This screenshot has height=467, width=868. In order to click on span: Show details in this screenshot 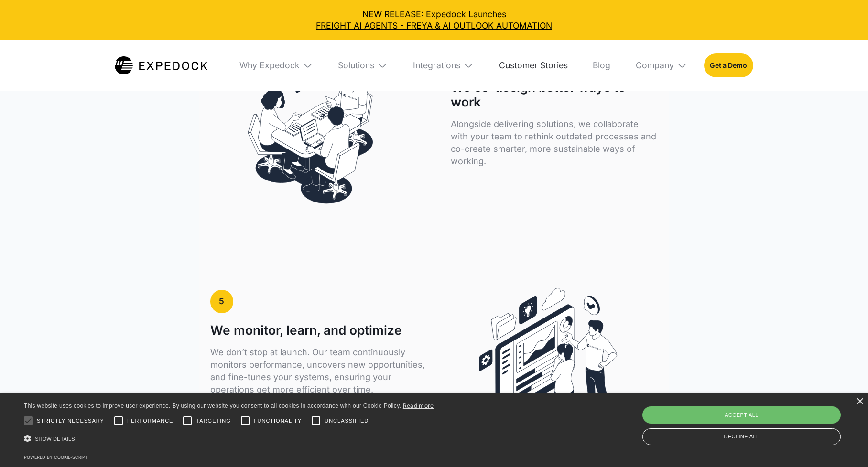, I will do `click(55, 439)`.